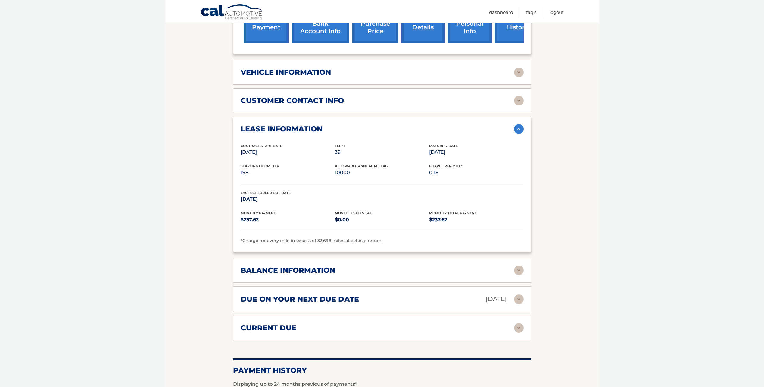 This screenshot has height=387, width=764. I want to click on span: Contract Start Date, so click(261, 146).